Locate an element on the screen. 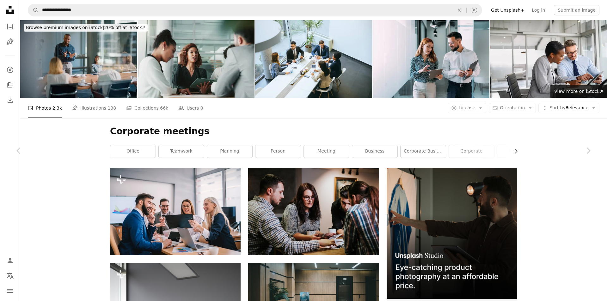 Image resolution: width=607 pixels, height=301 pixels. button: Search Unsplash is located at coordinates (34, 10).